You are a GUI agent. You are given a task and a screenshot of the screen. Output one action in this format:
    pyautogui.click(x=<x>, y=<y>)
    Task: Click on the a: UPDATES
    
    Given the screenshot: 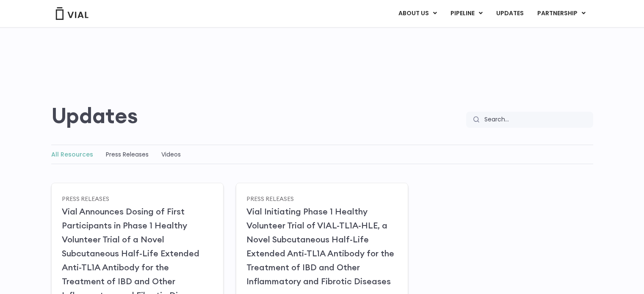 What is the action you would take?
    pyautogui.click(x=510, y=14)
    